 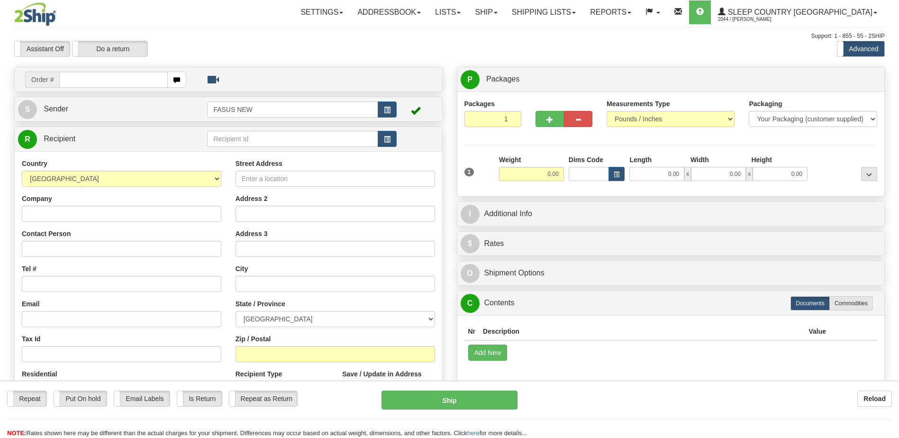 I want to click on span: Packages, so click(x=503, y=79).